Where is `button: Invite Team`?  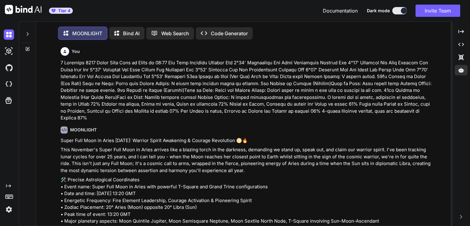 button: Invite Team is located at coordinates (438, 11).